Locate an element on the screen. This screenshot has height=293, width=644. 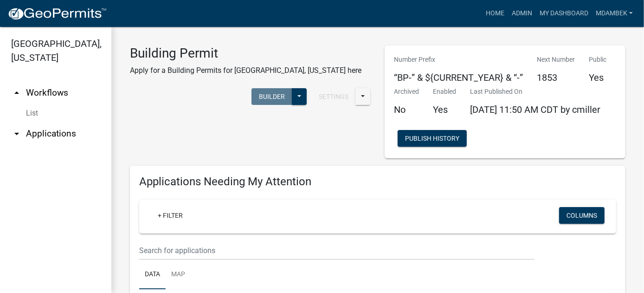
input: Search for applications is located at coordinates (337, 250).